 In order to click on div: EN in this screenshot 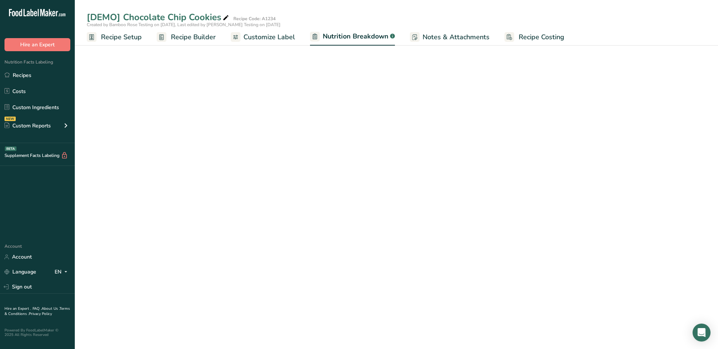, I will do `click(62, 272)`.